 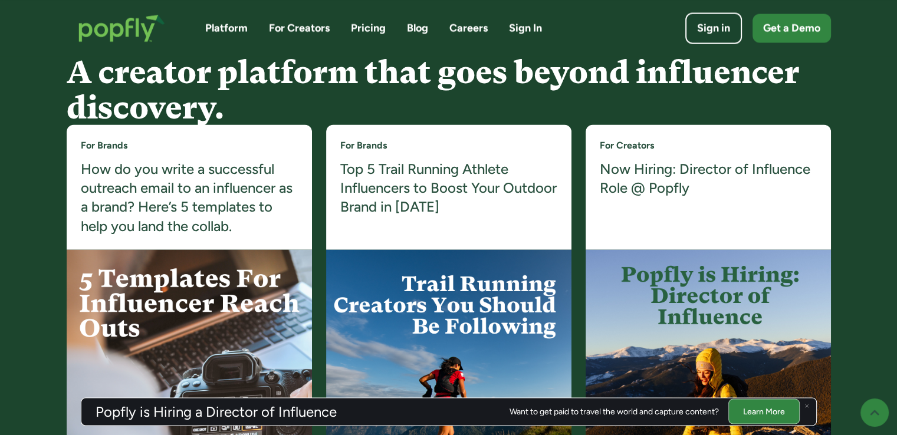 What do you see at coordinates (449, 89) in the screenshot?
I see `h4: A creator platform that goes beyond influencer discovery.` at bounding box center [449, 89].